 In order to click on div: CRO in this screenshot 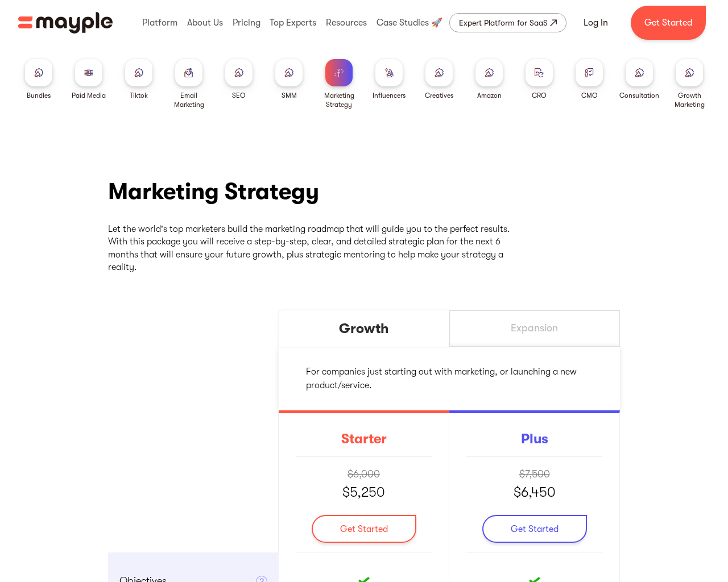, I will do `click(539, 96)`.